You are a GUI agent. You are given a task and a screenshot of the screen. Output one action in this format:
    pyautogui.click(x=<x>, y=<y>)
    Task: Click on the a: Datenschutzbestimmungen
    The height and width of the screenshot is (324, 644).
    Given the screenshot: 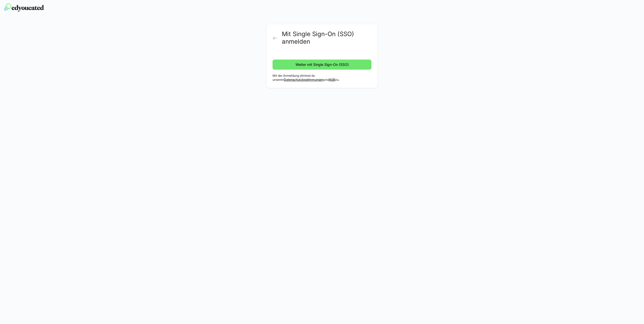 What is the action you would take?
    pyautogui.click(x=303, y=79)
    